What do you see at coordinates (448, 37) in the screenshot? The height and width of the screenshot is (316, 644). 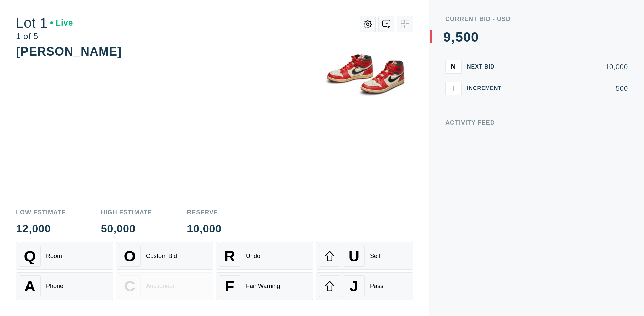 I see `div: 9` at bounding box center [448, 37].